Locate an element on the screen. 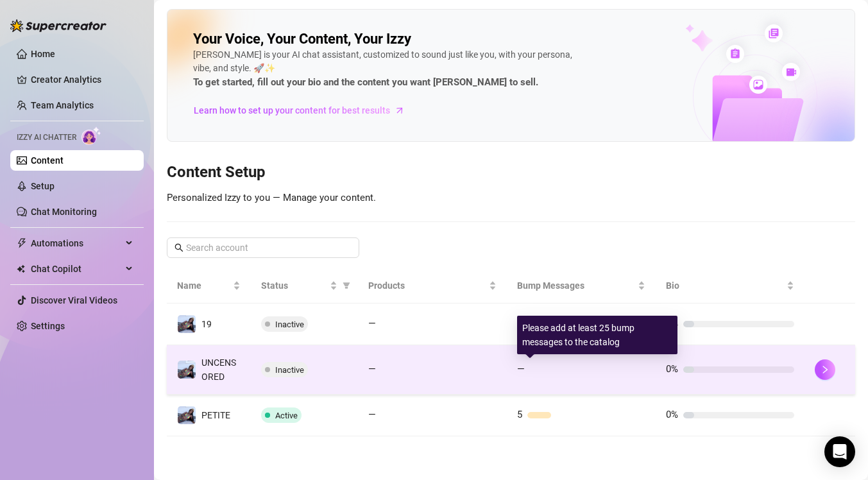 This screenshot has height=480, width=868. span: filter is located at coordinates (346, 286).